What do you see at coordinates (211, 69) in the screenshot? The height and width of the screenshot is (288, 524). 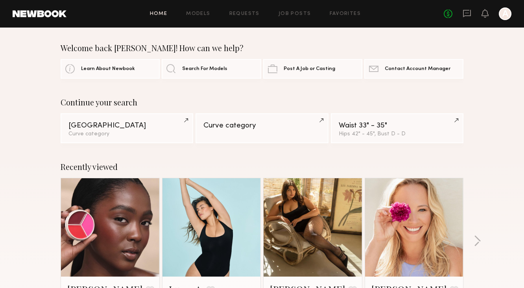 I see `a: Search For Models` at bounding box center [211, 69].